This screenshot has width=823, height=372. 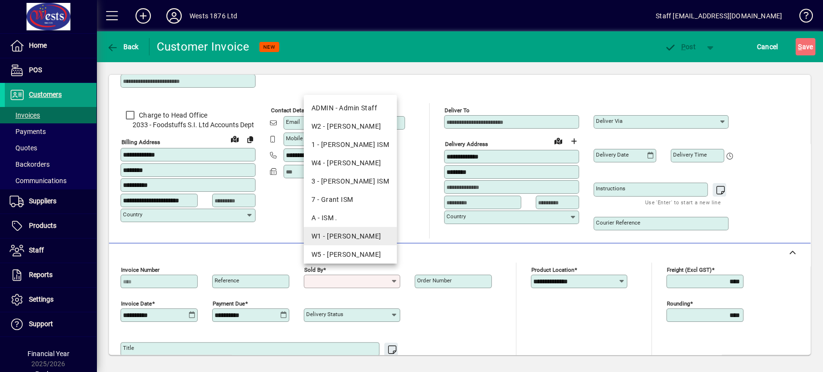 What do you see at coordinates (350, 200) in the screenshot?
I see `mat-option: 7 - Grant ISM` at bounding box center [350, 200].